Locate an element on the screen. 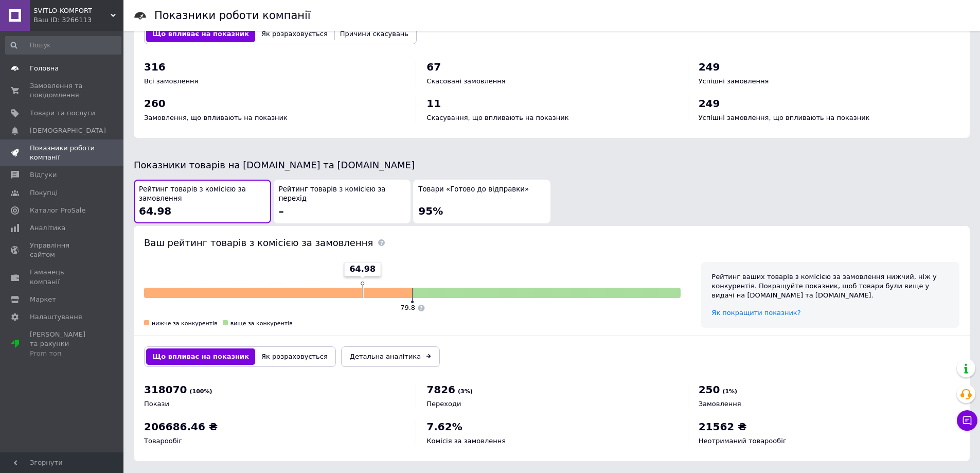 This screenshot has width=980, height=473. span: Замовлення is located at coordinates (719, 403).